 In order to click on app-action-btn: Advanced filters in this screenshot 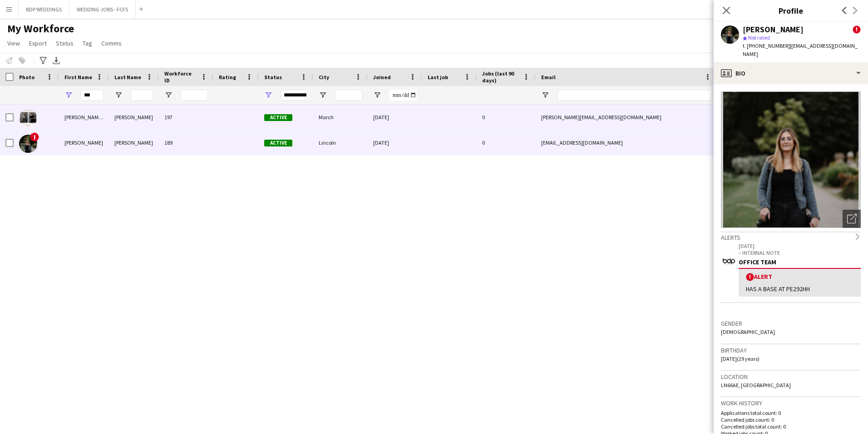, I will do `click(43, 60)`.